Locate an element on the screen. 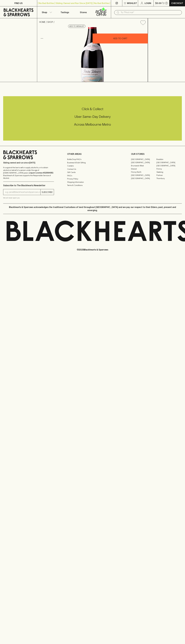 The height and width of the screenshot is (644, 185). p: FIND US is located at coordinates (19, 3).